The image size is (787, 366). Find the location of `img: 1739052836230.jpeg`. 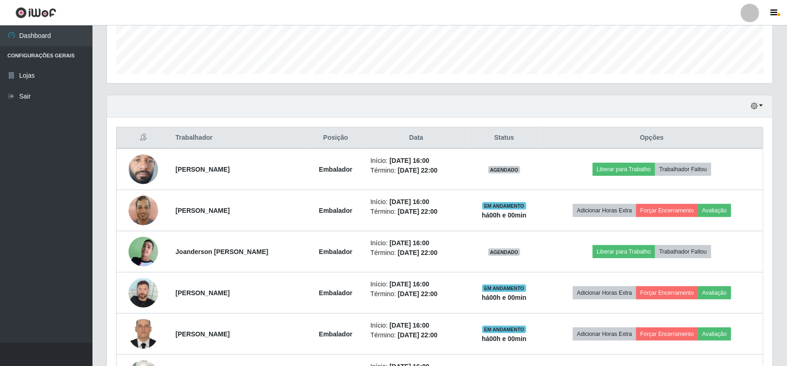

img: 1739052836230.jpeg is located at coordinates (143, 210).